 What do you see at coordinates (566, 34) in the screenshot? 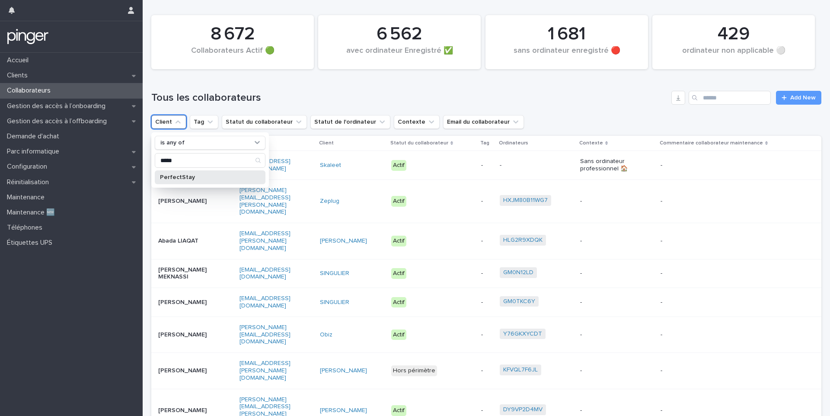
I see `div: 1 681` at bounding box center [566, 34].